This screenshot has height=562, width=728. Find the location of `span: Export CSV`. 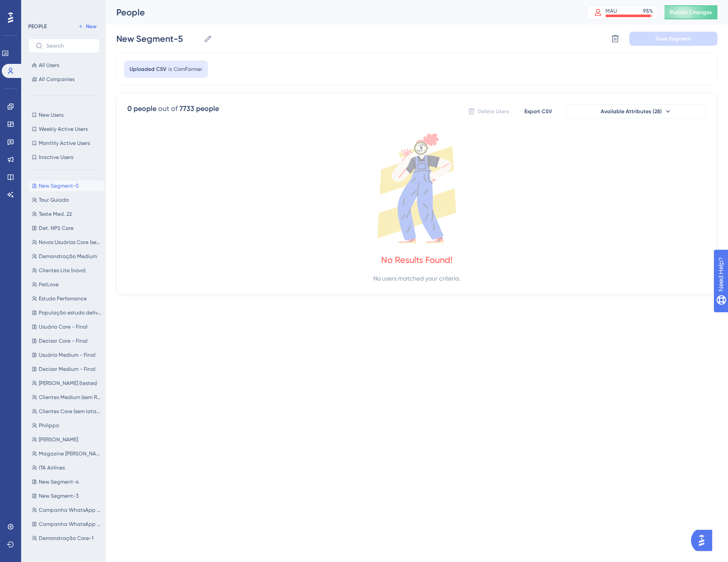

span: Export CSV is located at coordinates (538, 112).